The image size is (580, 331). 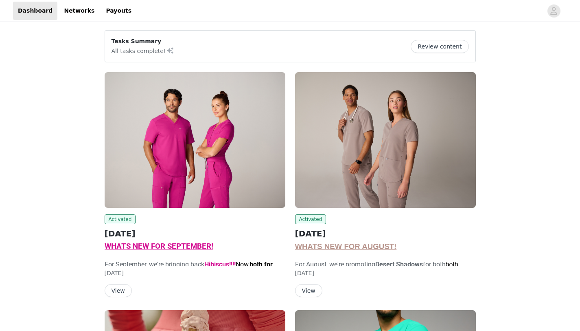 What do you see at coordinates (554, 11) in the screenshot?
I see `div: avatar` at bounding box center [554, 11].